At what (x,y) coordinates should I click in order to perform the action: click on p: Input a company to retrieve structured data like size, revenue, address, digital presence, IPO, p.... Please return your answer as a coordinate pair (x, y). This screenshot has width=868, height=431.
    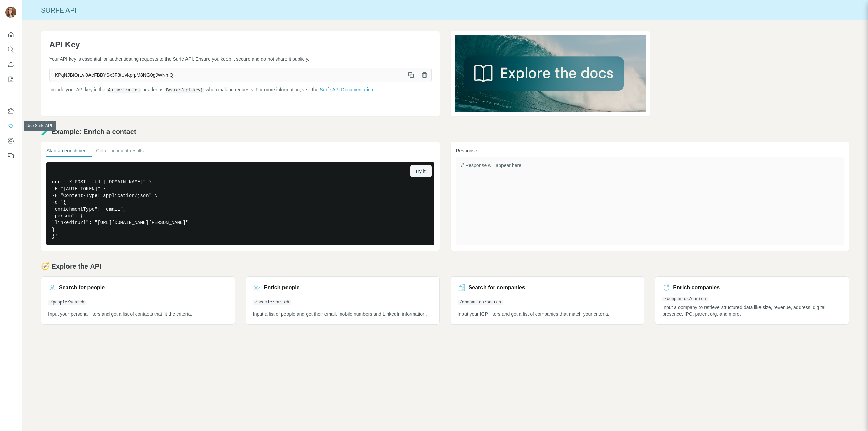
    Looking at the image, I should click on (752, 310).